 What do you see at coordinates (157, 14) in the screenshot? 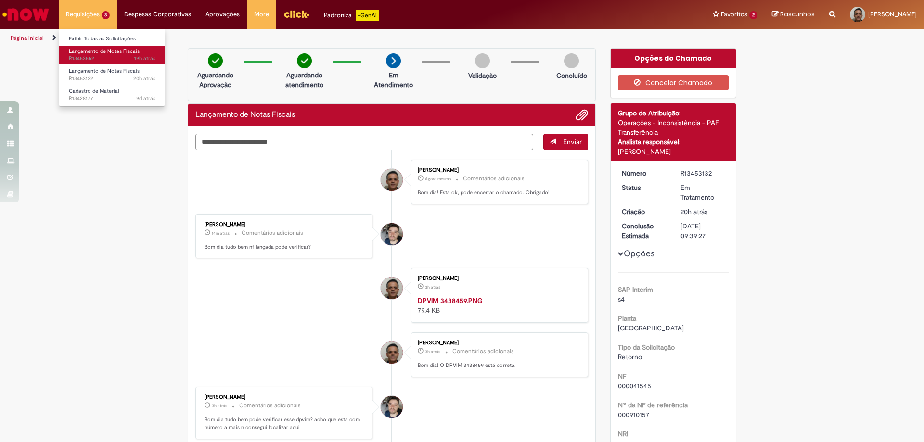
I see `span: Despesas Corporativas` at bounding box center [157, 14].